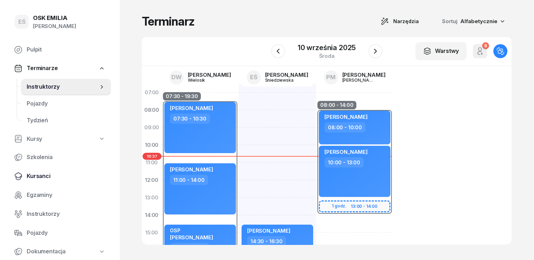 This screenshot has width=534, height=260. Describe the element at coordinates (344, 163) in the screenshot. I see `div: 10:00 - 13:00` at that location.